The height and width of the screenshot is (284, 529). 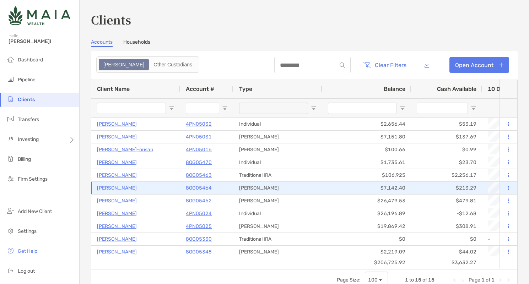 What do you see at coordinates (447, 214) in the screenshot?
I see `div: -$12.68` at bounding box center [447, 214].